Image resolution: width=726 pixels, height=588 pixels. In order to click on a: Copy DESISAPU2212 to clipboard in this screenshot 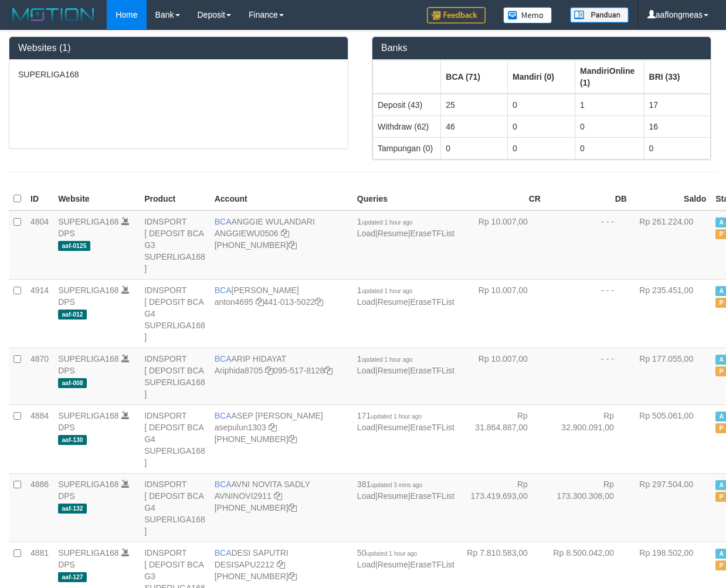, I will do `click(281, 564)`.